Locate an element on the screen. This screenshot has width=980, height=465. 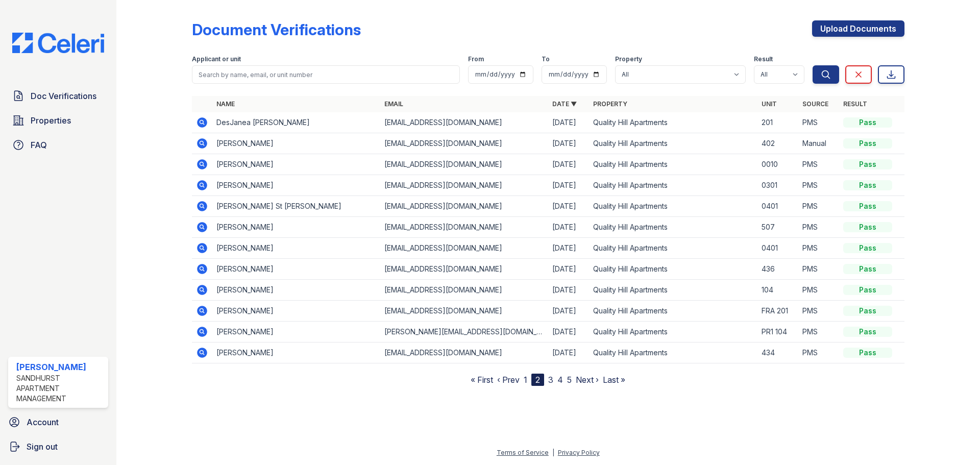
span: FAQ is located at coordinates (39, 145).